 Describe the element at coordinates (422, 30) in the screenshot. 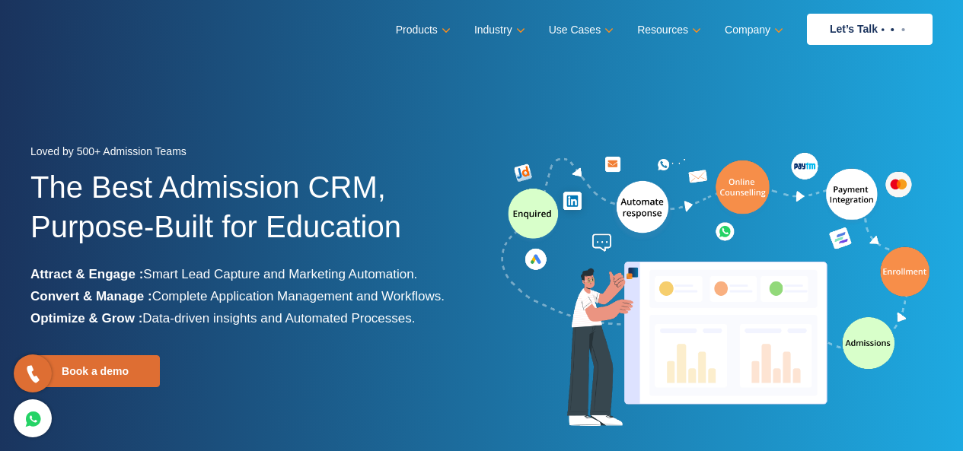

I see `a: Products` at that location.